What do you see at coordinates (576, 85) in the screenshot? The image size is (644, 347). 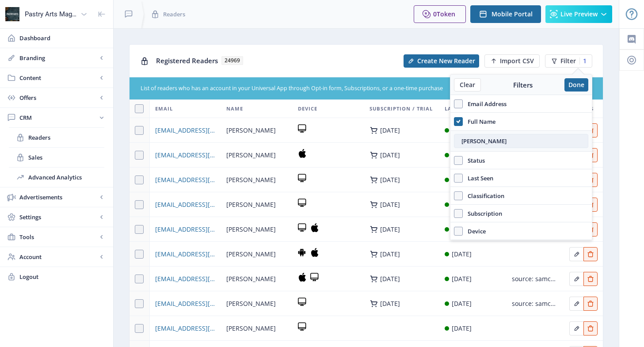 I see `button: Done` at bounding box center [576, 85].